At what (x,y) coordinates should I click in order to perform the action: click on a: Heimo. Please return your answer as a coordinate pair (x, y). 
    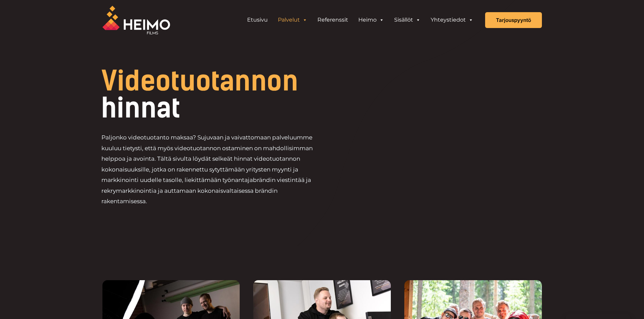
    Looking at the image, I should click on (371, 20).